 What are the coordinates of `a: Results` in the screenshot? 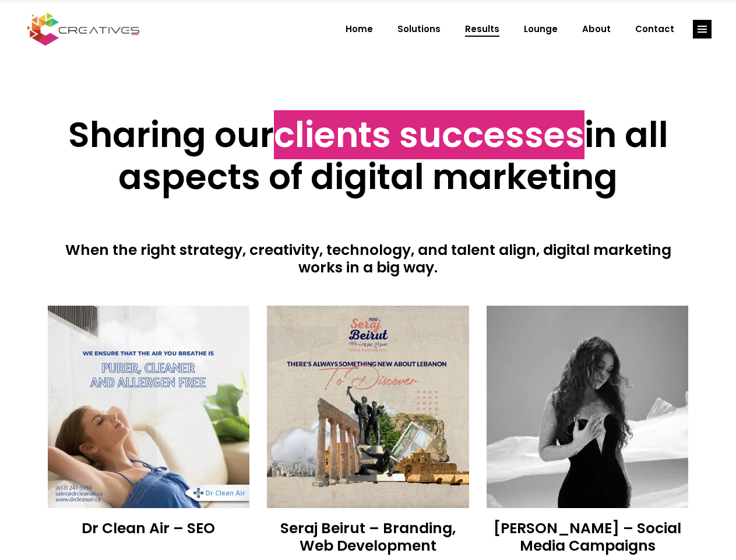 It's located at (482, 29).